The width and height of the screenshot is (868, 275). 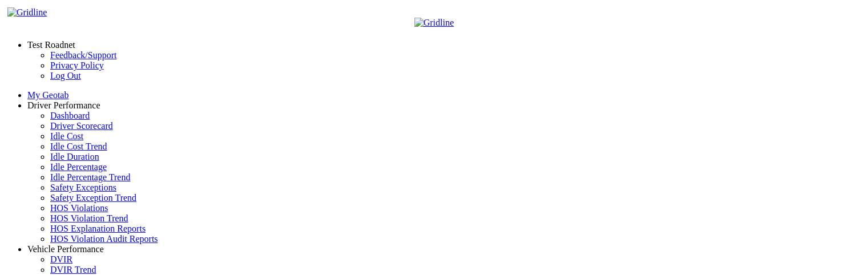 I want to click on a: My Geotab, so click(x=47, y=95).